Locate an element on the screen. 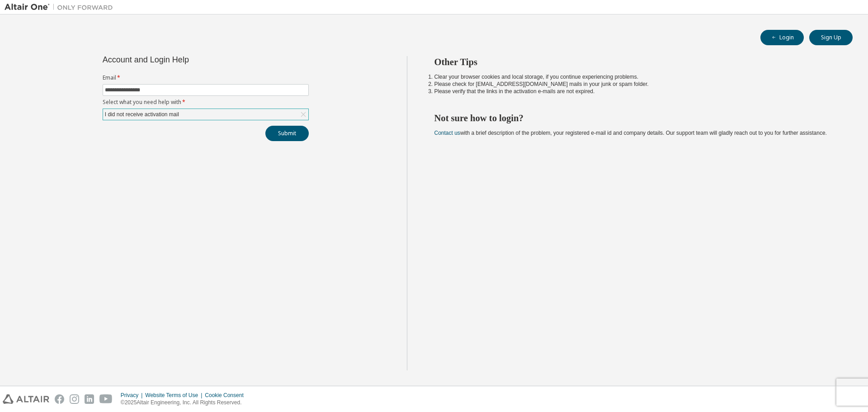 The width and height of the screenshot is (868, 412). button: Login is located at coordinates (783, 38).